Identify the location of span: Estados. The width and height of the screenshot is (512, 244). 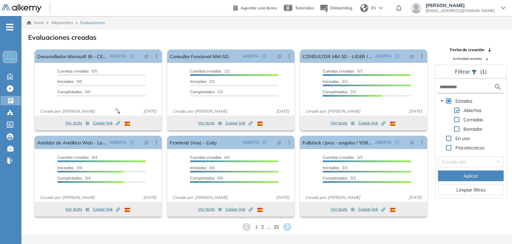
(463, 101).